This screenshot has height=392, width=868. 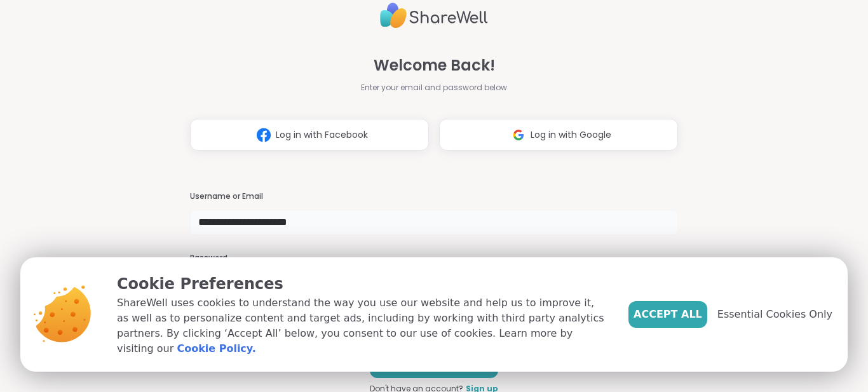 I want to click on h3: Password, so click(x=434, y=257).